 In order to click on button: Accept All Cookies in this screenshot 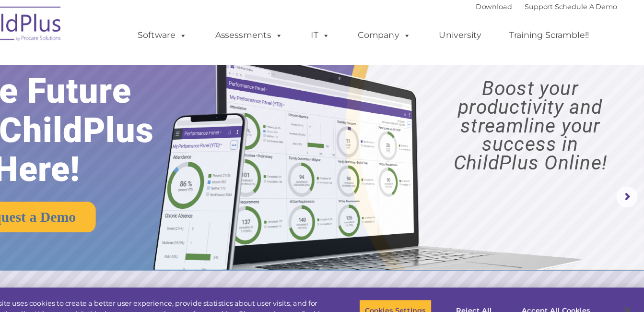, I will do `click(564, 290)`.